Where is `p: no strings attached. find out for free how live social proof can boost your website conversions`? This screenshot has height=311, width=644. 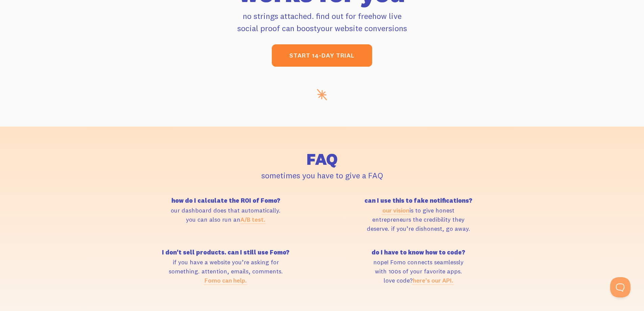 p: no strings attached. find out for free how live social proof can boost your website conversions is located at coordinates (322, 22).